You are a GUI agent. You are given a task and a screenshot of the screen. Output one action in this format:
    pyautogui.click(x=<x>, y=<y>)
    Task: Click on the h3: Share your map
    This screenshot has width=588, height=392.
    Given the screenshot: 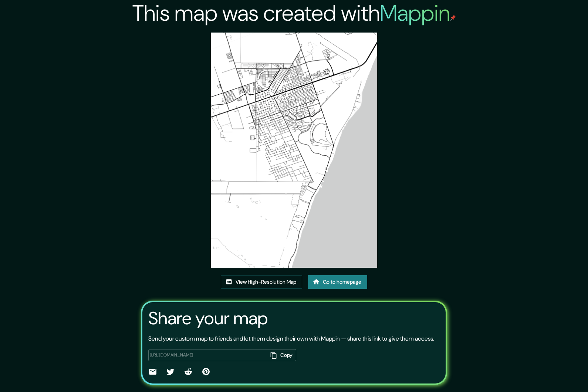 What is the action you would take?
    pyautogui.click(x=208, y=319)
    